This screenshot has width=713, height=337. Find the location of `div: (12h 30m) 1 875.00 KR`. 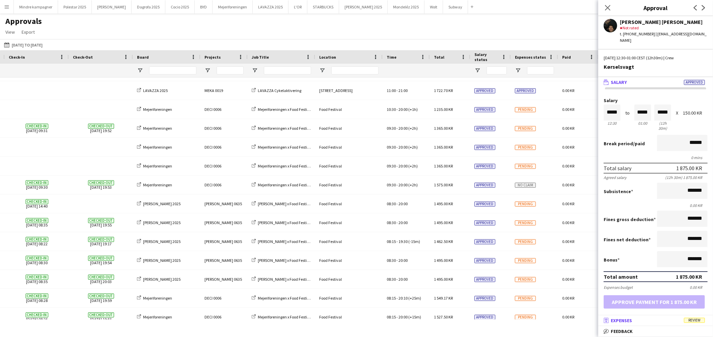

div: (12h 30m) 1 875.00 KR is located at coordinates (686, 177).